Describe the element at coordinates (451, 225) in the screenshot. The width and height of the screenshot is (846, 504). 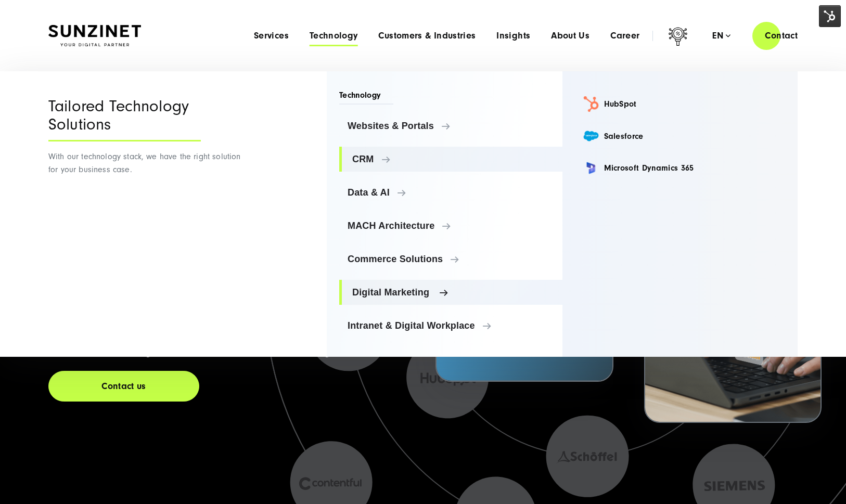
I see `span: MACH Architecture` at that location.